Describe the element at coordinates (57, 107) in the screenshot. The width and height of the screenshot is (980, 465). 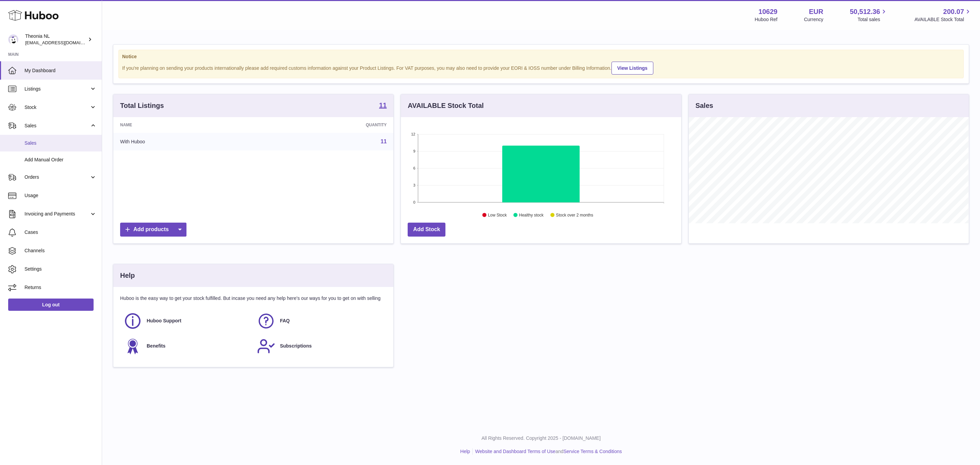
I see `span: Stock` at that location.